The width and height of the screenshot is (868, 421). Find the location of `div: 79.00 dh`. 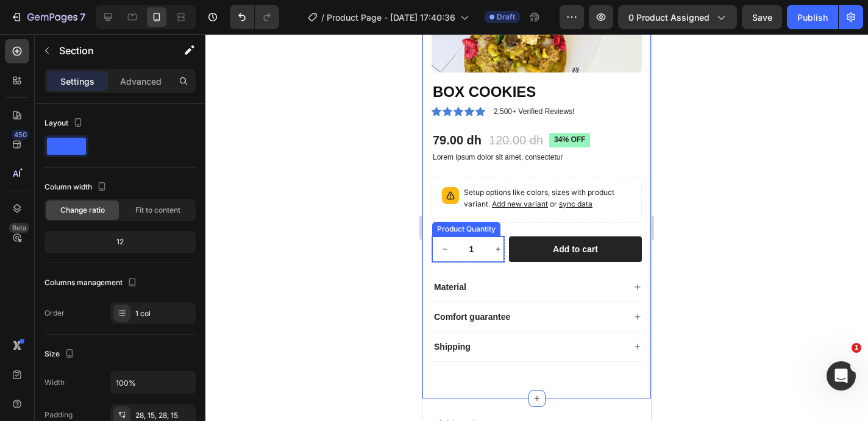

div: 79.00 dh is located at coordinates (34, 106).